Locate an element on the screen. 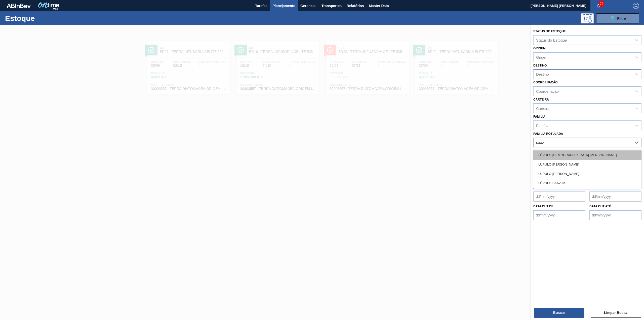 Image resolution: width=644 pixels, height=320 pixels. span: Relatórios is located at coordinates (355, 6).